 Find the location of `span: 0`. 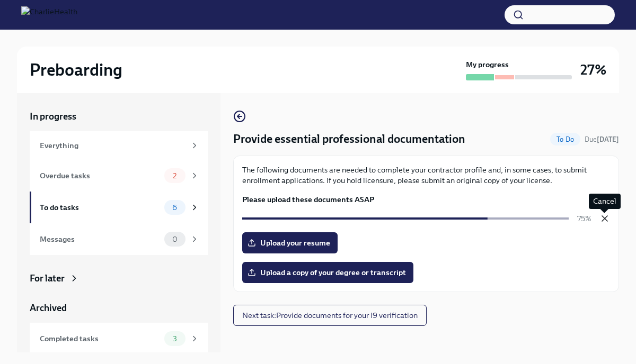

span: 0 is located at coordinates (175, 239).